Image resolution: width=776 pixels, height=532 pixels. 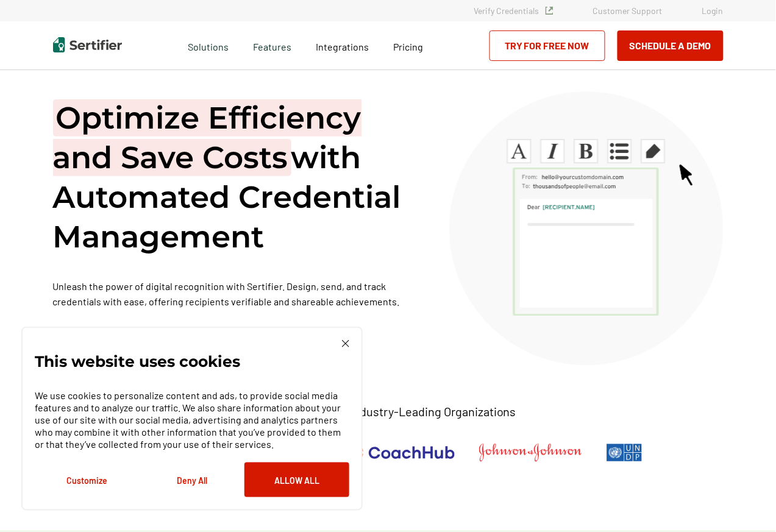 I want to click on g: A, so click(x=518, y=150).